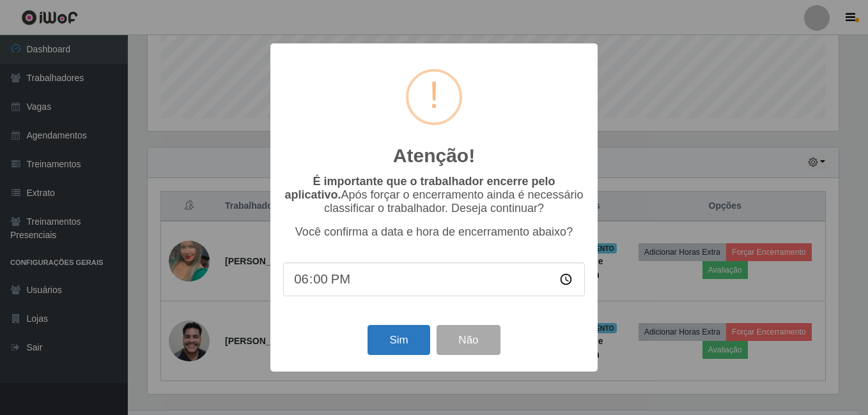 This screenshot has width=868, height=415. I want to click on button: Sim, so click(398, 339).